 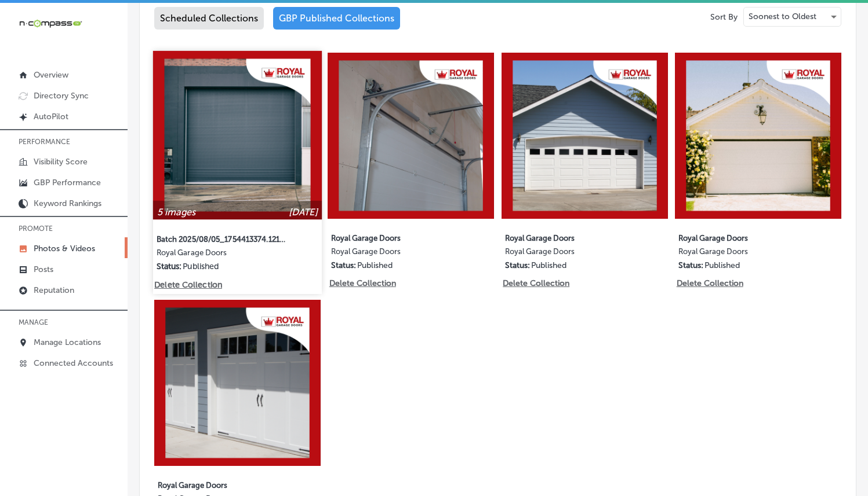 I want to click on div: Soonest to Oldest, so click(x=792, y=17).